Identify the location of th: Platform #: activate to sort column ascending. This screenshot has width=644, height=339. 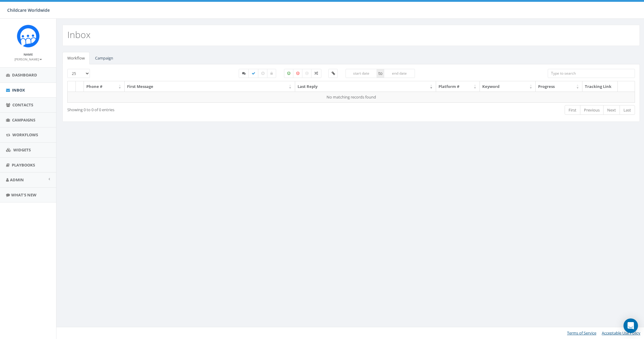
(458, 86).